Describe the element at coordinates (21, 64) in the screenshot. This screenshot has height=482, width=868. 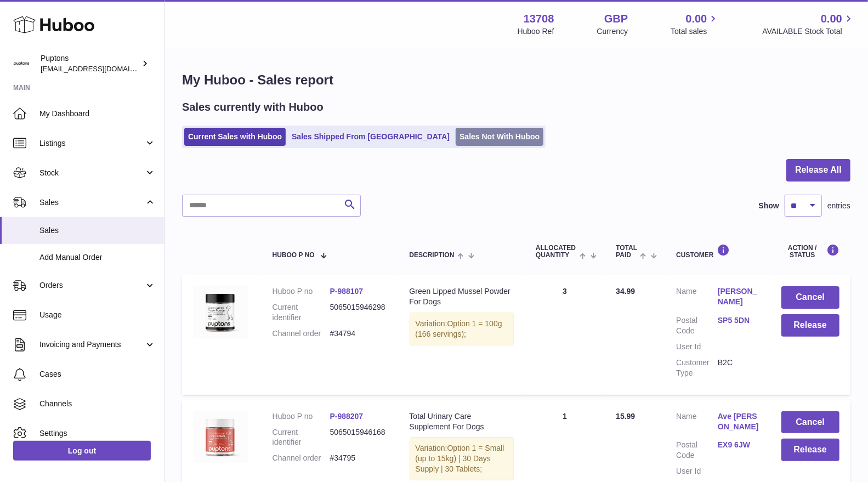
I see `img: hello@puptons.com` at that location.